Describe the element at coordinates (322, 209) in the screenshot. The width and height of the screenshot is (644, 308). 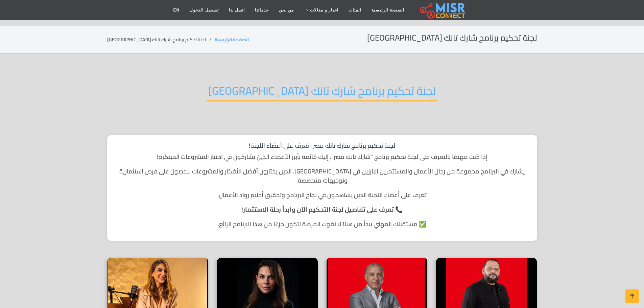
I see `p: 📞 تعرف على تفاصيل لجنة التحكيم الآن وابدأ رحلة الاستثمار!` at that location.